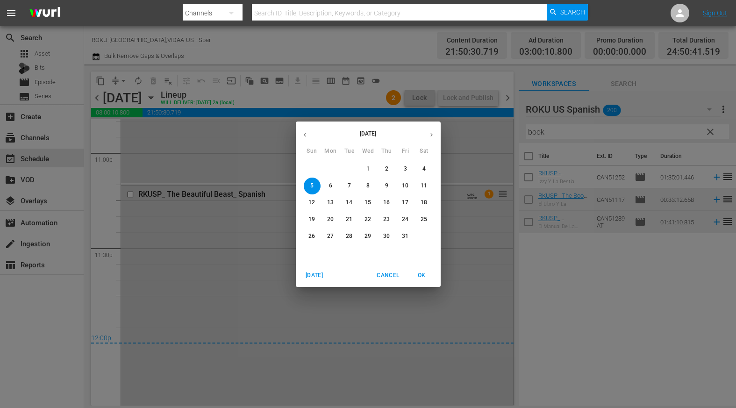 This screenshot has height=408, width=736. What do you see at coordinates (424, 202) in the screenshot?
I see `p: 18` at bounding box center [424, 202].